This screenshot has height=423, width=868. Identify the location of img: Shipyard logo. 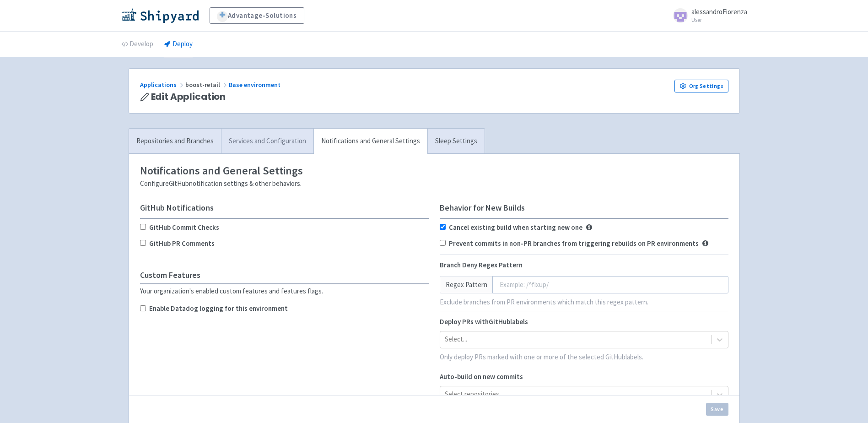
(159, 15).